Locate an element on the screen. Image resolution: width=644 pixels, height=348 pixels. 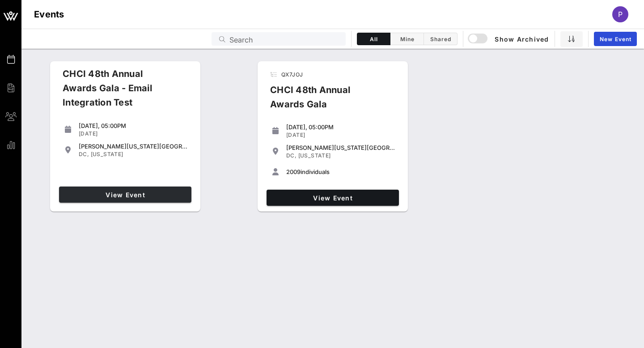
button: Mine is located at coordinates (407, 39).